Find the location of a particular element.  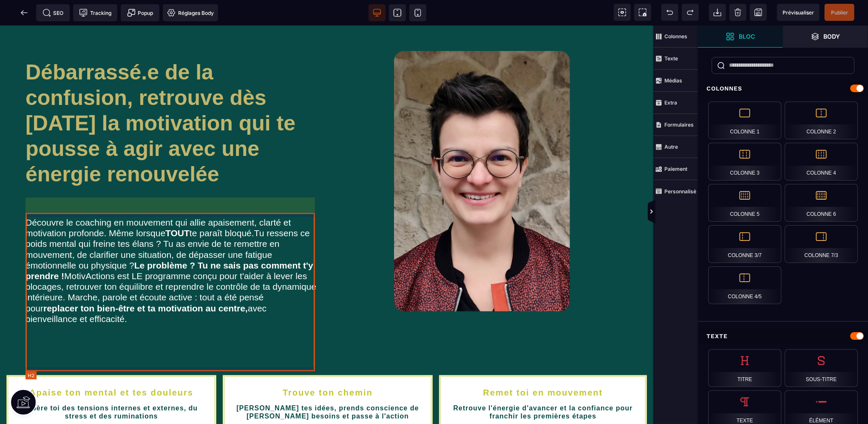

b: TOUT is located at coordinates (177, 207).